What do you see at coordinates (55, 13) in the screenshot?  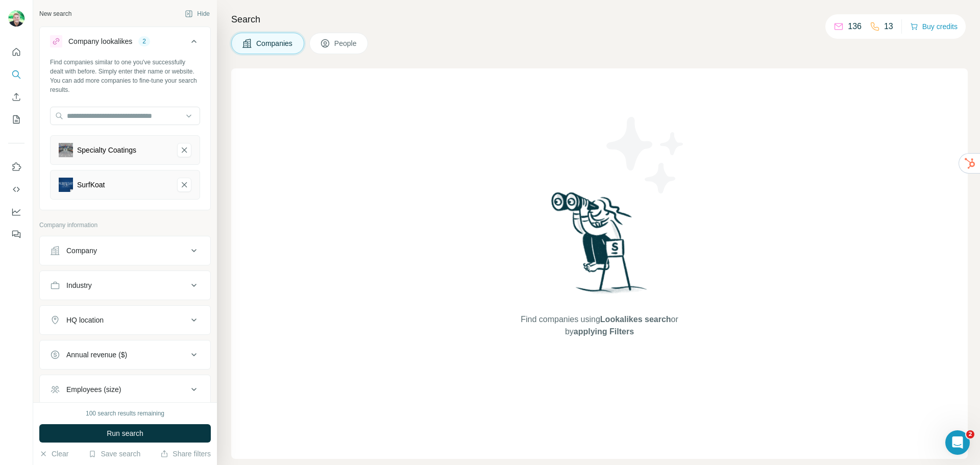 I see `div: New search` at bounding box center [55, 13].